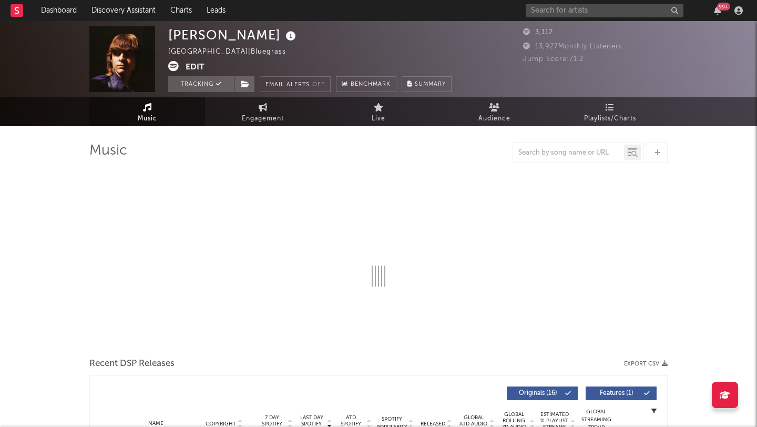 The image size is (757, 427). I want to click on input: Search for artists, so click(605, 11).